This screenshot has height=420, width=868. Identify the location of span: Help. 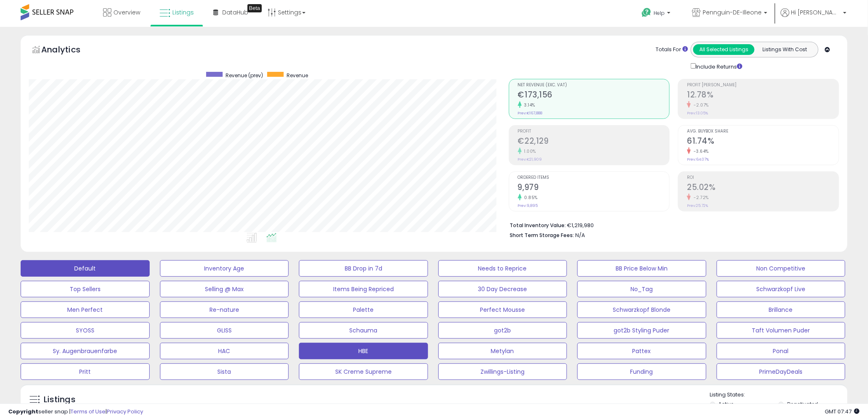
(659, 13).